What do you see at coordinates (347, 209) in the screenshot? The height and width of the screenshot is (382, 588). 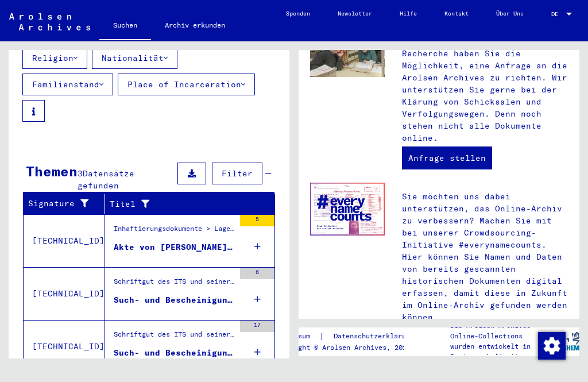 I see `img: enc.jpg` at bounding box center [347, 209].